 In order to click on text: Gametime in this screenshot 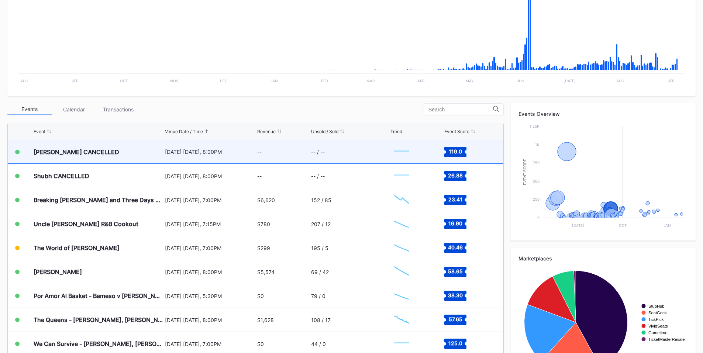, I will do `click(658, 333)`.